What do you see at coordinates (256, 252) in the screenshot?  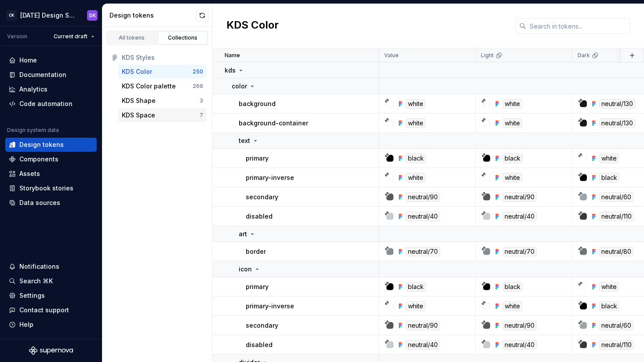 I see `p: border` at bounding box center [256, 252].